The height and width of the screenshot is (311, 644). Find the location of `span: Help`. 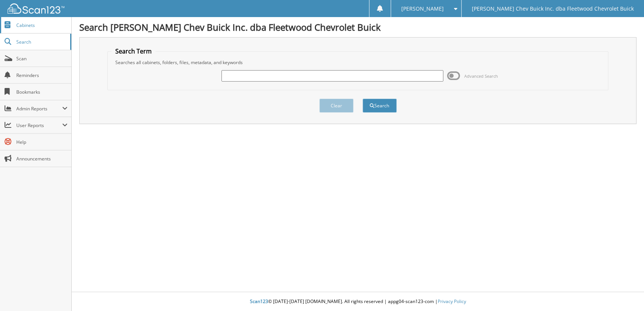

span: Help is located at coordinates (42, 142).